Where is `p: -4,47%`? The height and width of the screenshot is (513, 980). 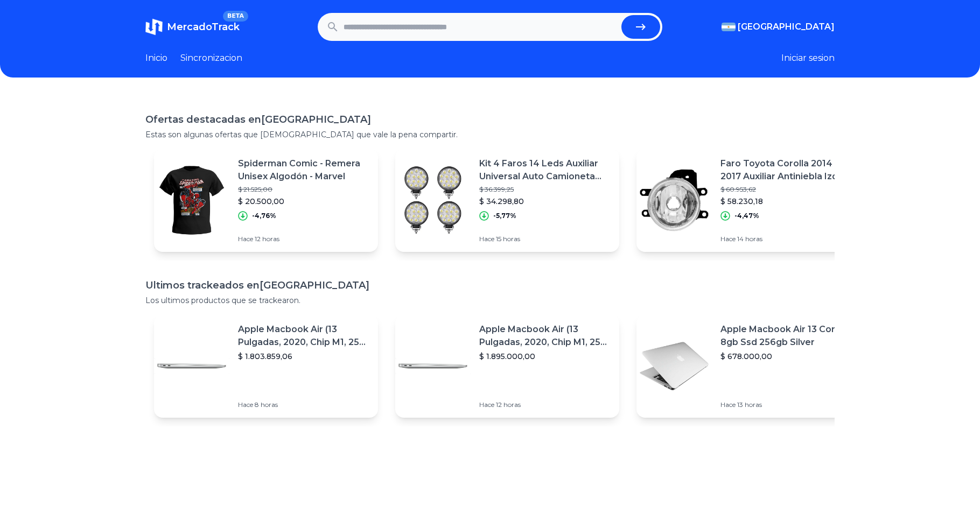
p: -4,47% is located at coordinates (747, 216).